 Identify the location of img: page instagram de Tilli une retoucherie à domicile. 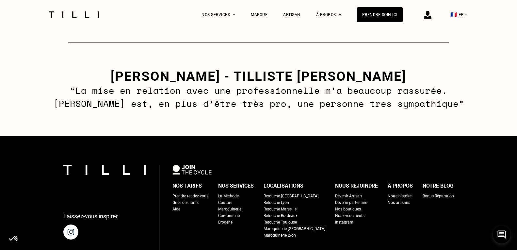
(71, 232).